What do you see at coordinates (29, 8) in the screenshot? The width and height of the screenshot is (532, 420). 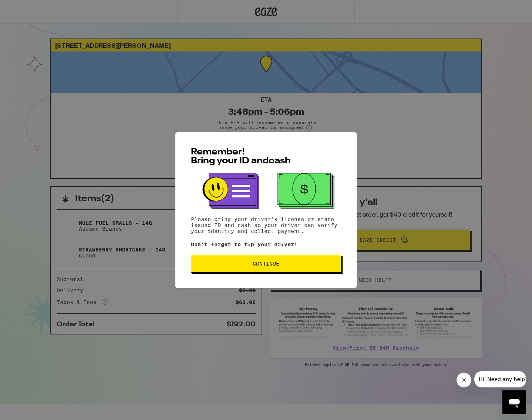 I see `span: Hi. Need any help?` at bounding box center [29, 8].